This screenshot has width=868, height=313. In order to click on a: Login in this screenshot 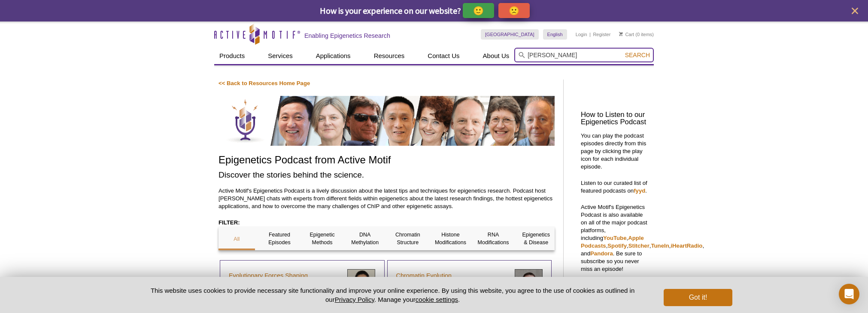, I will do `click(581, 34)`.